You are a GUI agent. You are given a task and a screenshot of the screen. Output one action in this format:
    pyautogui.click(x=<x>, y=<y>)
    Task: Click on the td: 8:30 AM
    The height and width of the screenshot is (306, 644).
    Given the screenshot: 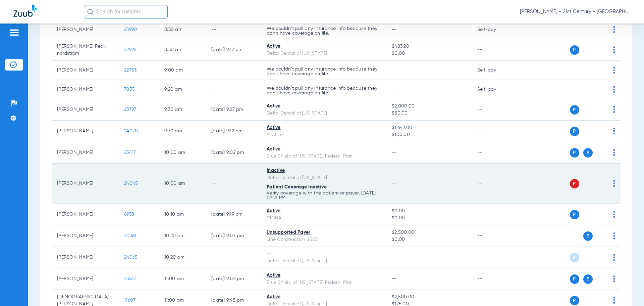 What is the action you would take?
    pyautogui.click(x=183, y=50)
    